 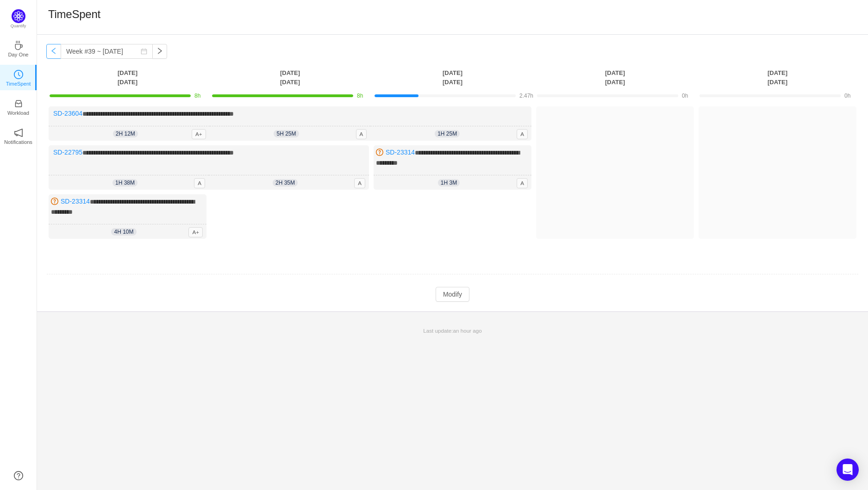 I want to click on button: Modify, so click(x=453, y=294).